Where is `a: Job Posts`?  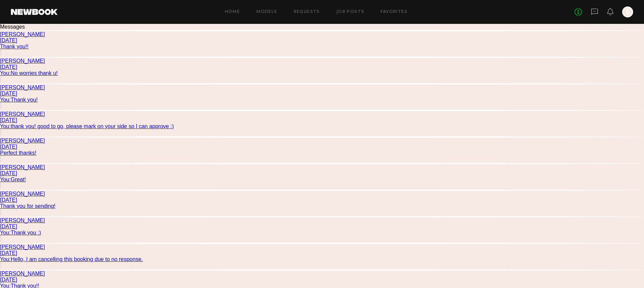 a: Job Posts is located at coordinates (350, 12).